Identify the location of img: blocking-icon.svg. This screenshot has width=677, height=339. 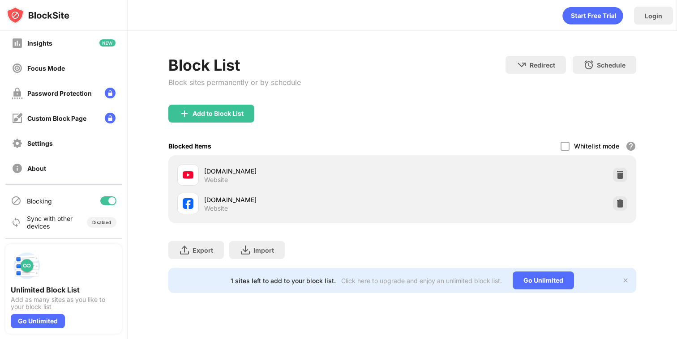
(16, 201).